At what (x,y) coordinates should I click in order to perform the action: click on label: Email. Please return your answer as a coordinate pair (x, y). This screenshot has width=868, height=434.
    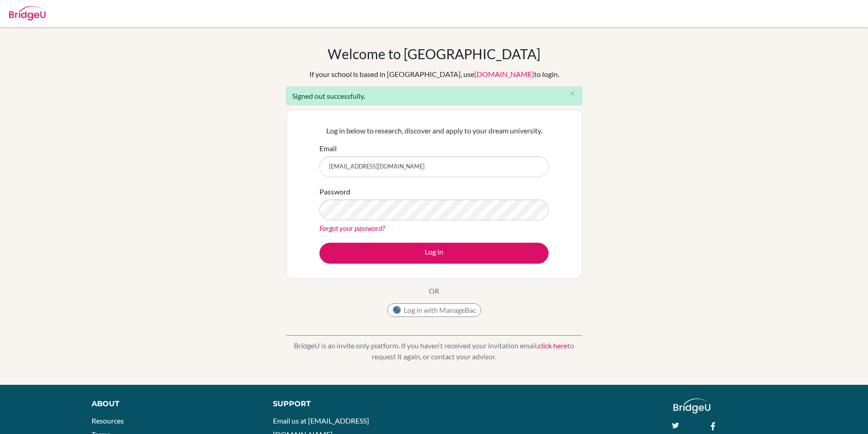
    Looking at the image, I should click on (328, 148).